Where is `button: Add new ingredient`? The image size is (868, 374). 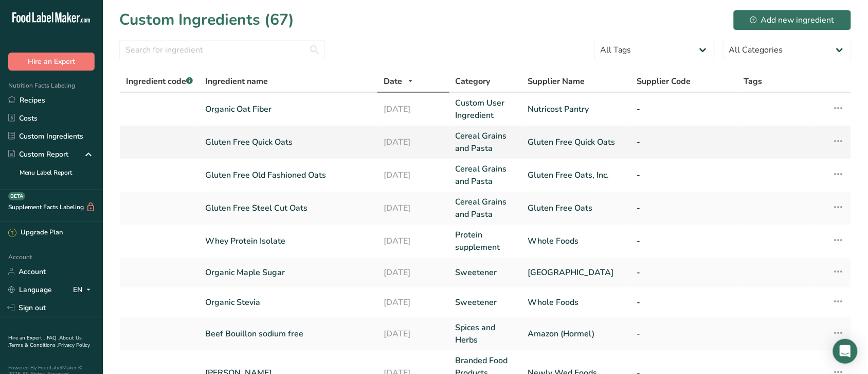 button: Add new ingredient is located at coordinates (792, 20).